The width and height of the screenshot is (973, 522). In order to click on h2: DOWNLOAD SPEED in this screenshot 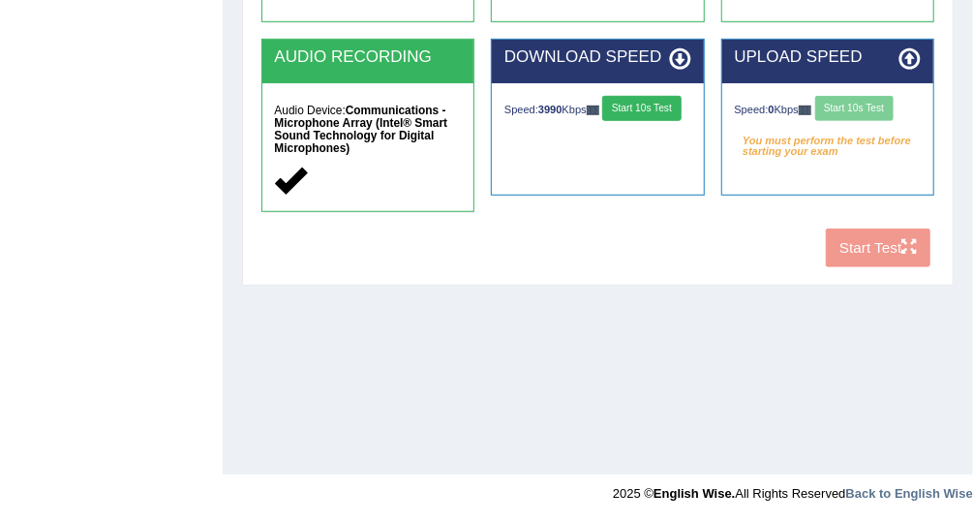, I will do `click(597, 57)`.